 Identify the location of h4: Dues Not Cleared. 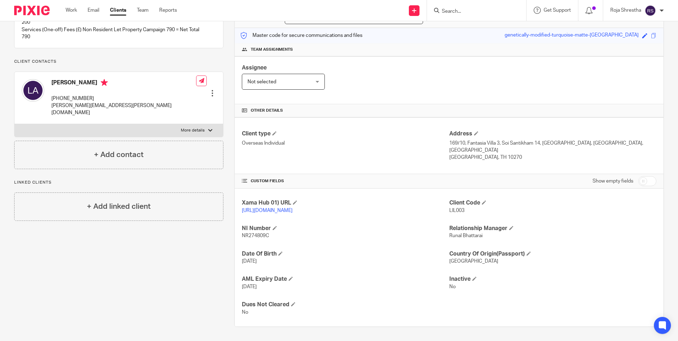
(345, 305).